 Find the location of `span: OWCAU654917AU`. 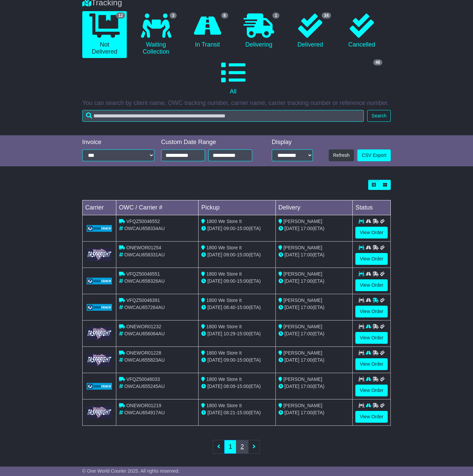

span: OWCAU654917AU is located at coordinates (145, 413).